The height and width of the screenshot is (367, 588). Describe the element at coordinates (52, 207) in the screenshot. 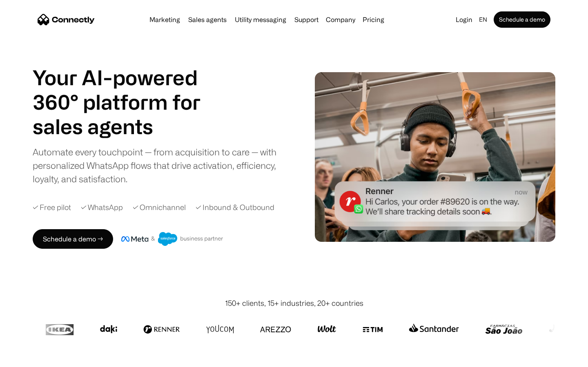

I see `div: ✓ Free pilot` at that location.